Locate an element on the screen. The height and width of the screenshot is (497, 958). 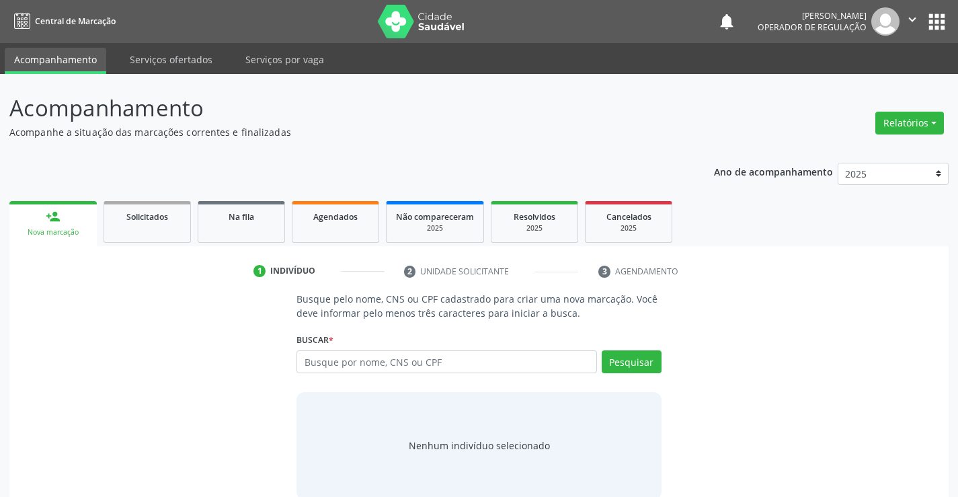
label: Buscar is located at coordinates (315, 339).